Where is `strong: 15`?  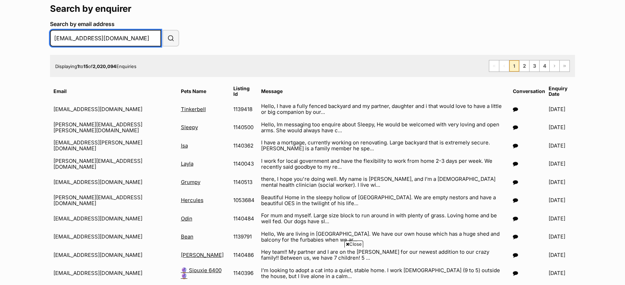
strong: 15 is located at coordinates (86, 66).